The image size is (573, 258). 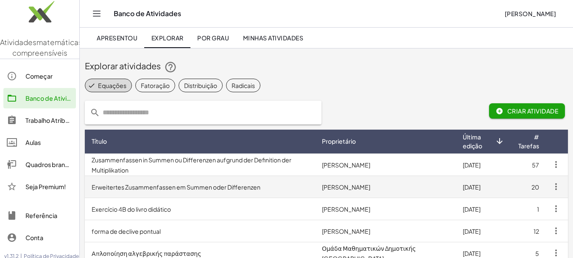 What do you see at coordinates (126, 231) in the screenshot?
I see `font: forma de declive pontual` at bounding box center [126, 231].